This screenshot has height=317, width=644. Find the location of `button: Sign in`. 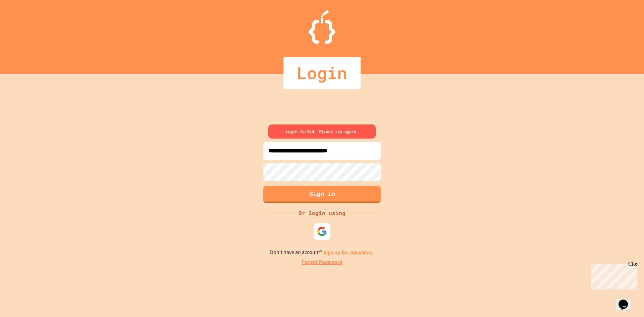

button: Sign in is located at coordinates (322, 194).